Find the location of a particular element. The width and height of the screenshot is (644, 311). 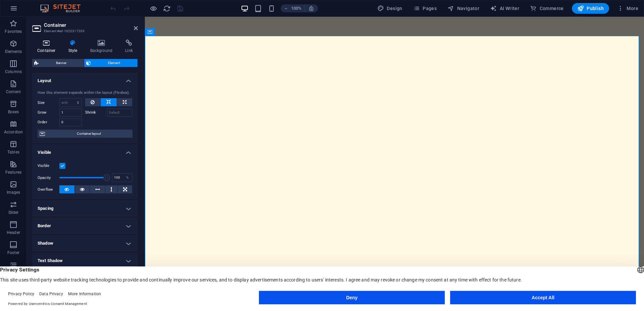

div: Design (Ctrl+Alt+Y) is located at coordinates (390, 8).